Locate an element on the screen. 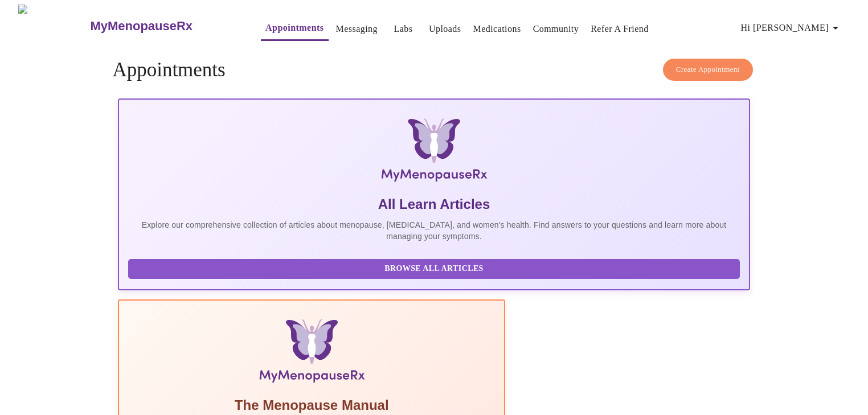  button: Refer a Friend is located at coordinates (619, 29).